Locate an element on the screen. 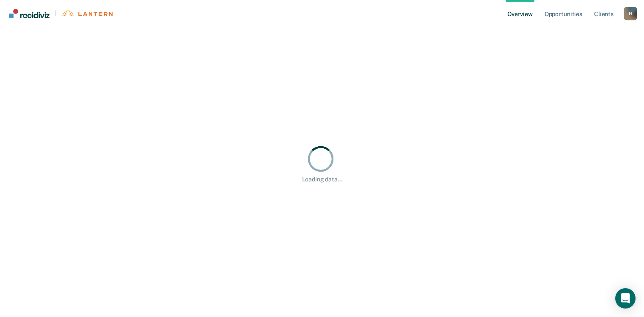  div: H is located at coordinates (630, 14).